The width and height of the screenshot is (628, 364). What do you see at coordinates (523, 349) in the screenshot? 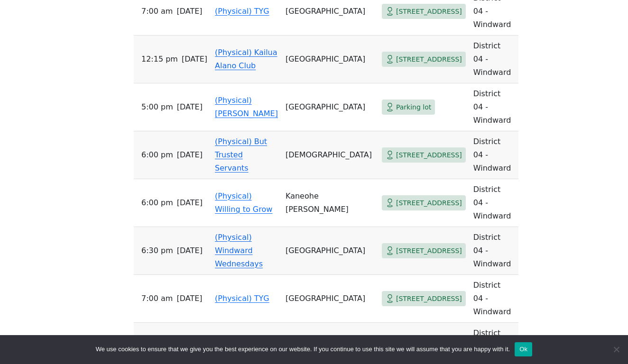
I see `button: Ok` at bounding box center [523, 349].